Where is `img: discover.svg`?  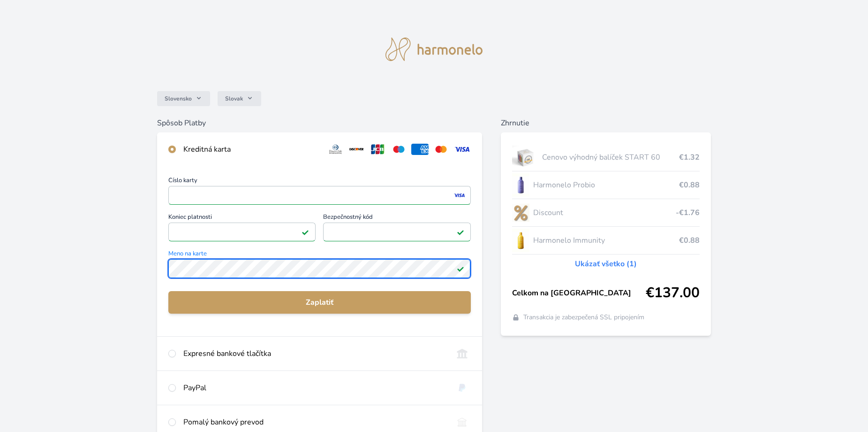 img: discover.svg is located at coordinates (357, 149).